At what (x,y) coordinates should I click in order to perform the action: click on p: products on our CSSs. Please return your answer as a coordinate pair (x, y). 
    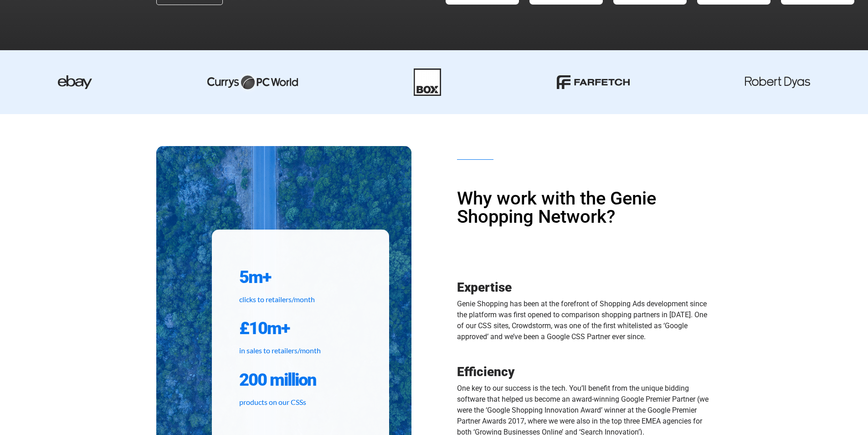
    Looking at the image, I should click on (300, 402).